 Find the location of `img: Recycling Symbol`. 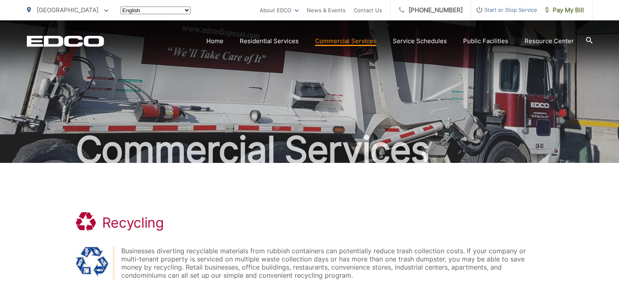

img: Recycling Symbol is located at coordinates (92, 262).